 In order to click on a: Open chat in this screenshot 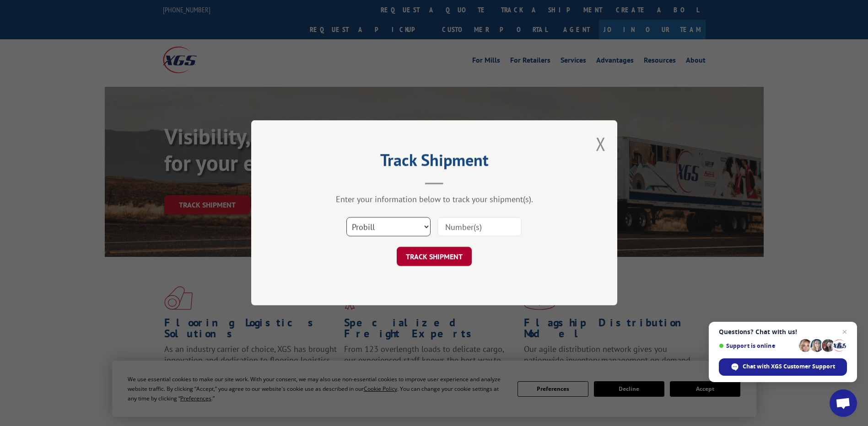, I will do `click(844, 403)`.